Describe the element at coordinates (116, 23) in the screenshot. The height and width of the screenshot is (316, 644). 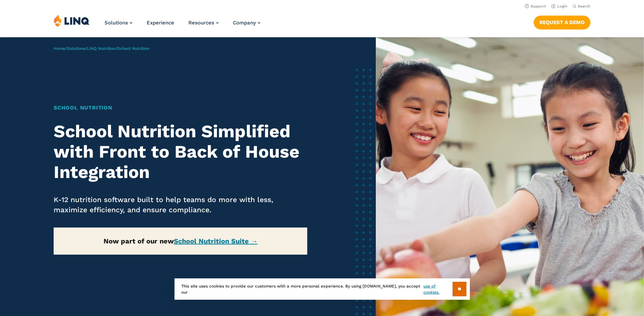
I see `span: Solutions` at that location.